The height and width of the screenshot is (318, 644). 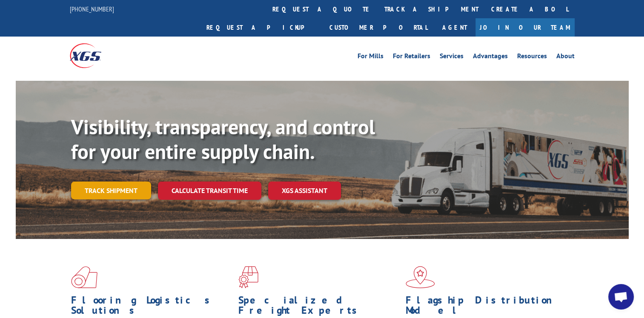 What do you see at coordinates (491, 57) in the screenshot?
I see `a: Advantages` at bounding box center [491, 57].